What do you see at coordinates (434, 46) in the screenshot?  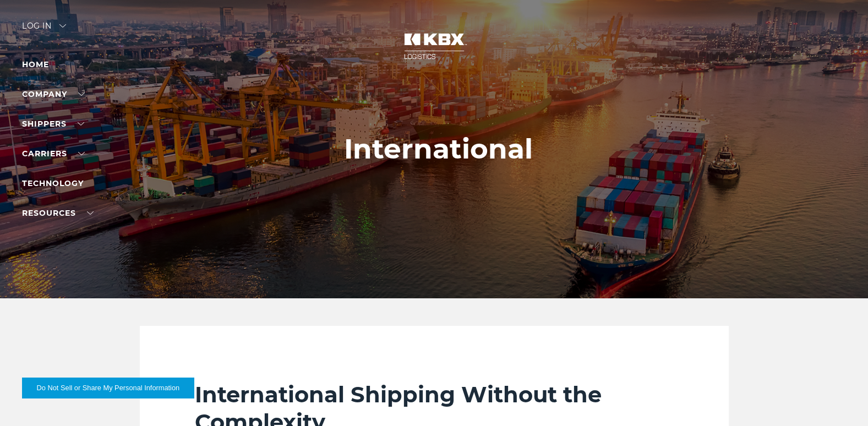 I see `img: kbx logo` at bounding box center [434, 46].